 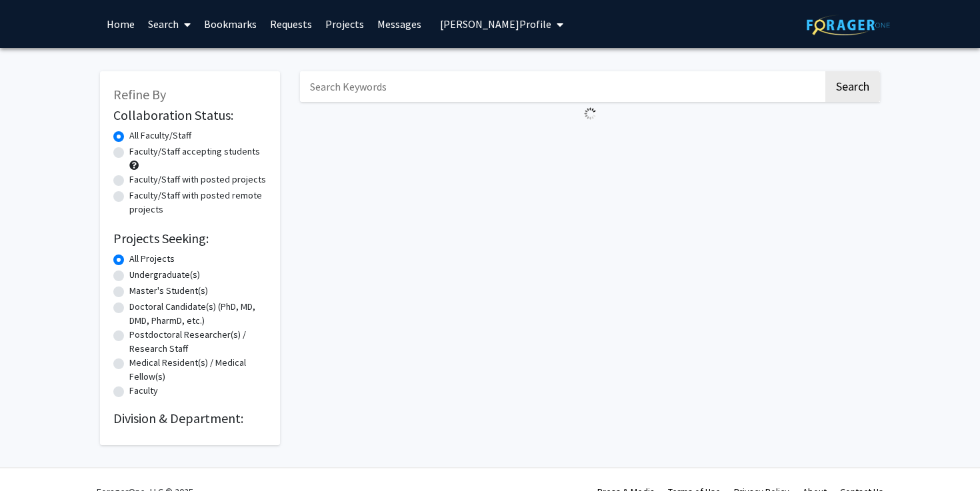 I want to click on label: Undergraduate(s), so click(x=165, y=274).